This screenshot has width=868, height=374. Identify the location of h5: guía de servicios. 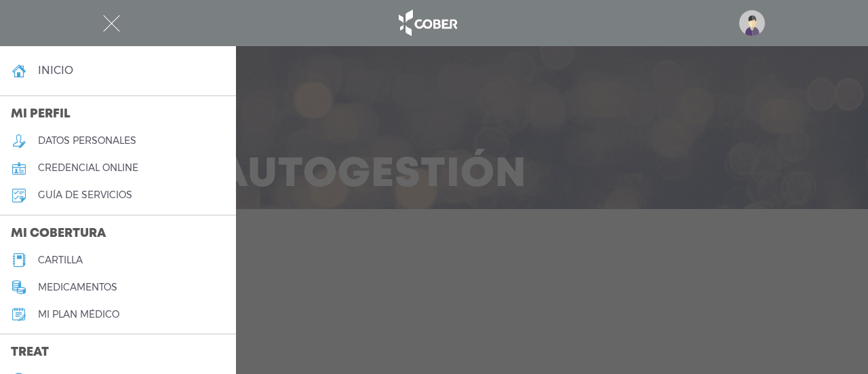
(85, 194).